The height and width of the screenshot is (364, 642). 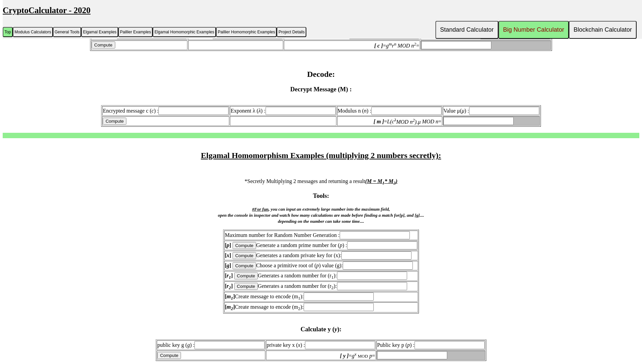 I want to click on i: (M = M * M ), so click(x=381, y=181).